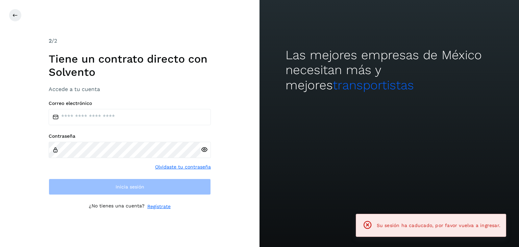 Image resolution: width=519 pixels, height=247 pixels. Describe the element at coordinates (130, 65) in the screenshot. I see `h1: Tiene un contrato directo con Solvento` at that location.